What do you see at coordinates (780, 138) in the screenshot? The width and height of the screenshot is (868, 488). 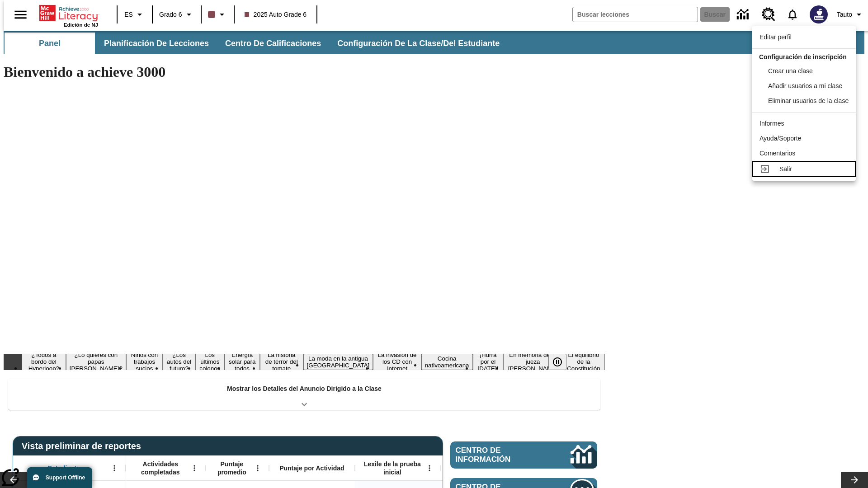 I see `span: Ayuda/Soporte` at bounding box center [780, 138].